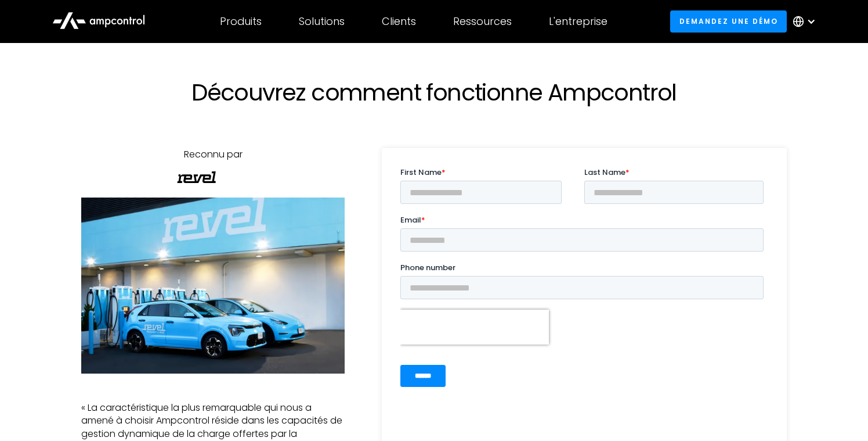 This screenshot has width=868, height=441. I want to click on h1: Découvrez comment fonctionne Ampcontrol, so click(434, 93).